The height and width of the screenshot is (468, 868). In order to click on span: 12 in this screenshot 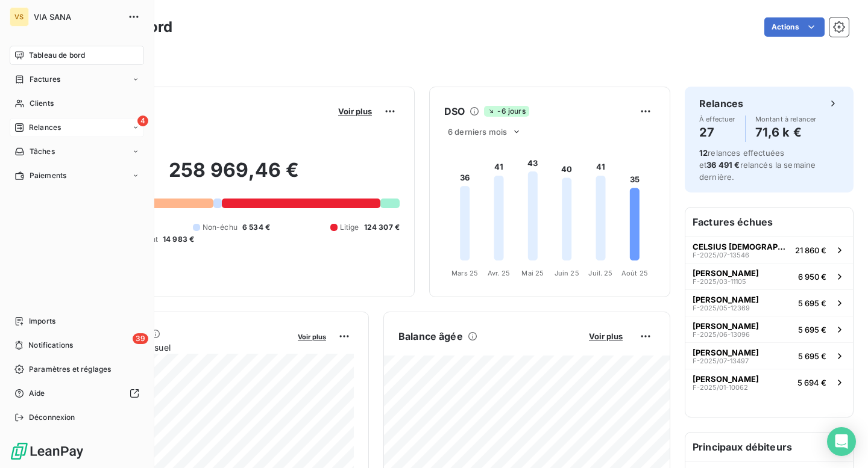, I will do `click(703, 153)`.